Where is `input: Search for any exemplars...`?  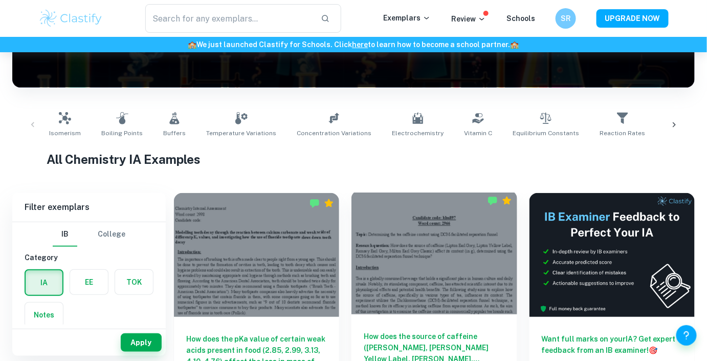
input: Search for any exemplars... is located at coordinates (229, 18).